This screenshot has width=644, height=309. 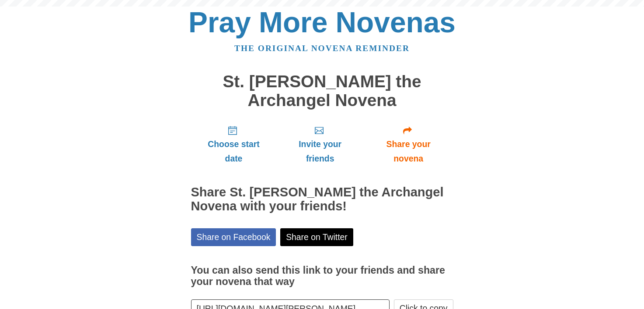 What do you see at coordinates (320, 151) in the screenshot?
I see `span: Invite your friends` at bounding box center [320, 151].